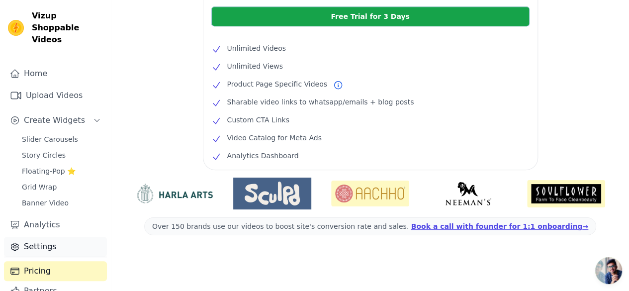 This screenshot has height=291, width=629. I want to click on span: Unlimited Videos, so click(257, 48).